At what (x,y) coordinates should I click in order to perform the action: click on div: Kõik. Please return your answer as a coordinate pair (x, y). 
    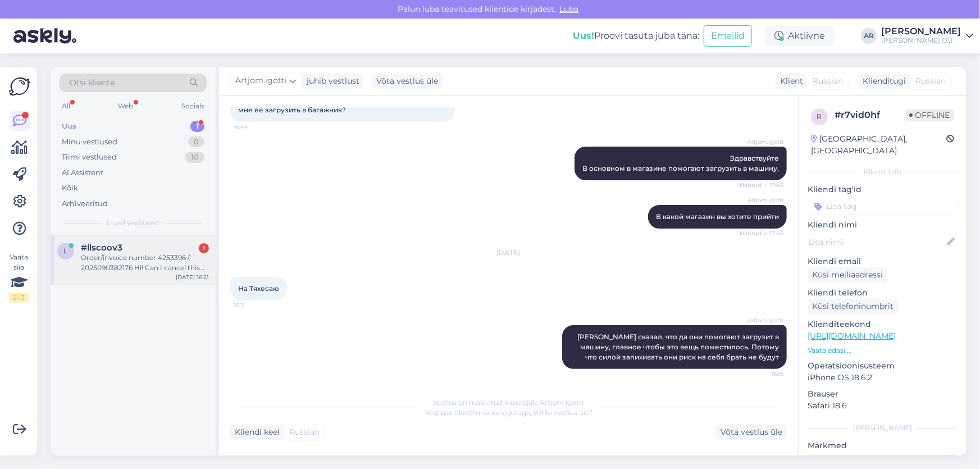
    Looking at the image, I should click on (70, 188).